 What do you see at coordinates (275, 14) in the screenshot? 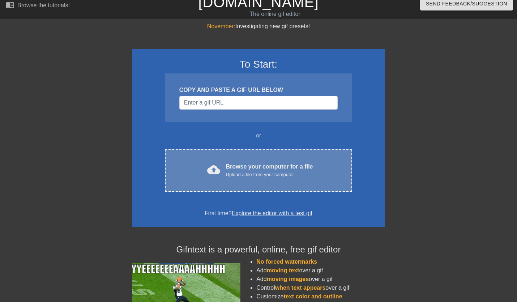
I see `div: The online gif editor` at bounding box center [275, 14].